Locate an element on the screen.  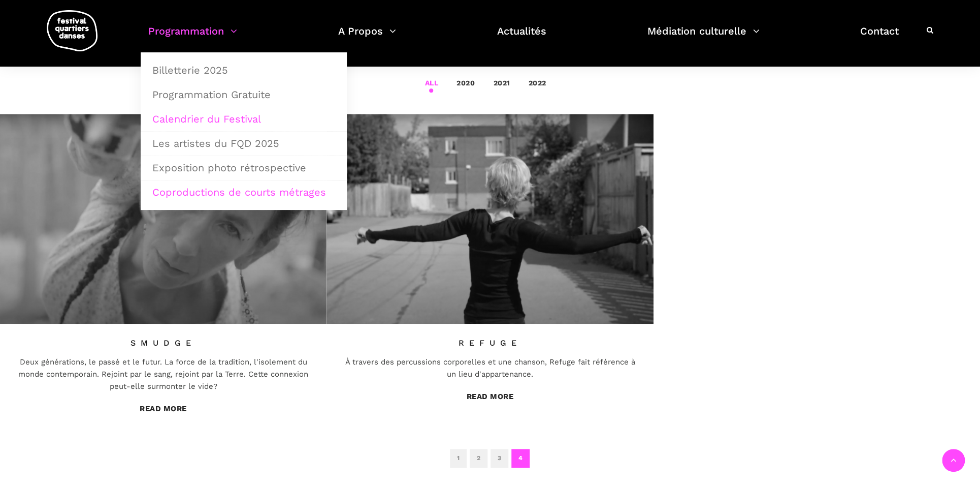
a: 2022 is located at coordinates (537, 83).